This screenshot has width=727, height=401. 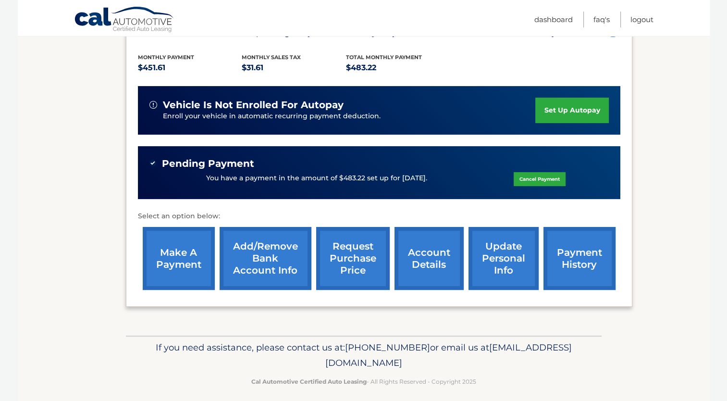 What do you see at coordinates (190, 68) in the screenshot?
I see `p: $451.61` at bounding box center [190, 68].